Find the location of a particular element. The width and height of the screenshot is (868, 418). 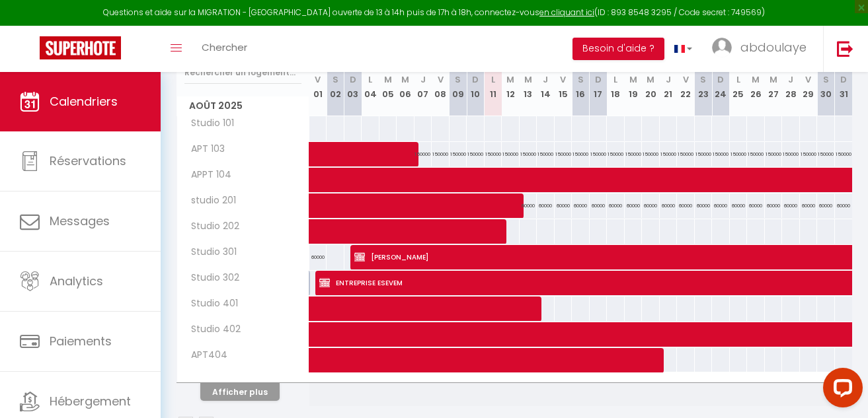

a: en cliquant ici is located at coordinates (566, 12).